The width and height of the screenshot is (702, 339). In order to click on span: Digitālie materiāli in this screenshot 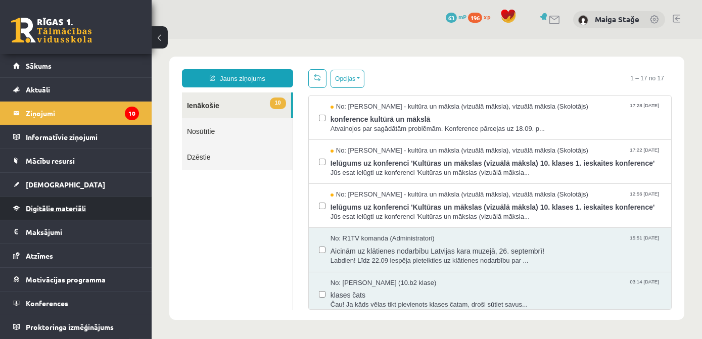, I will do `click(56, 208)`.